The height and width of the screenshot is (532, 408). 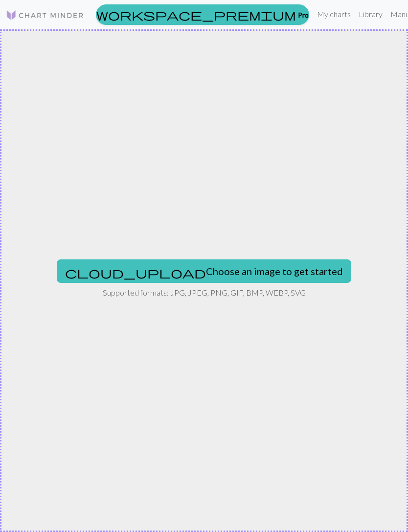 What do you see at coordinates (202, 15) in the screenshot?
I see `a: Pro` at bounding box center [202, 15].